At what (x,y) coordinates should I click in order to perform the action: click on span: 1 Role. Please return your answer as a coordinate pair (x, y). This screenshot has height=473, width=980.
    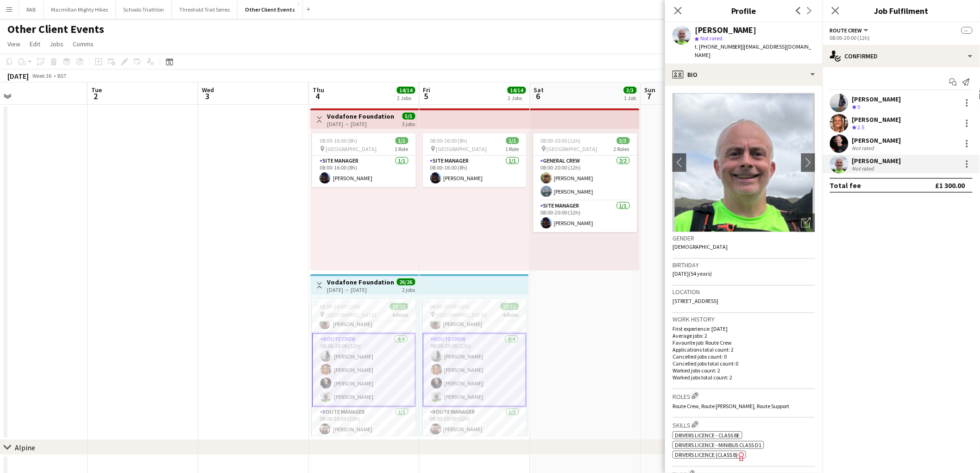
    Looking at the image, I should click on (512, 149).